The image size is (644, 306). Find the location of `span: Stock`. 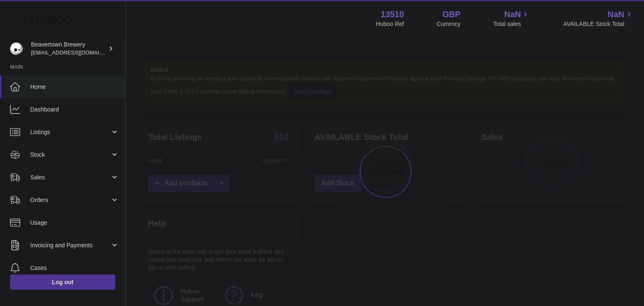

span: Stock is located at coordinates (70, 155).